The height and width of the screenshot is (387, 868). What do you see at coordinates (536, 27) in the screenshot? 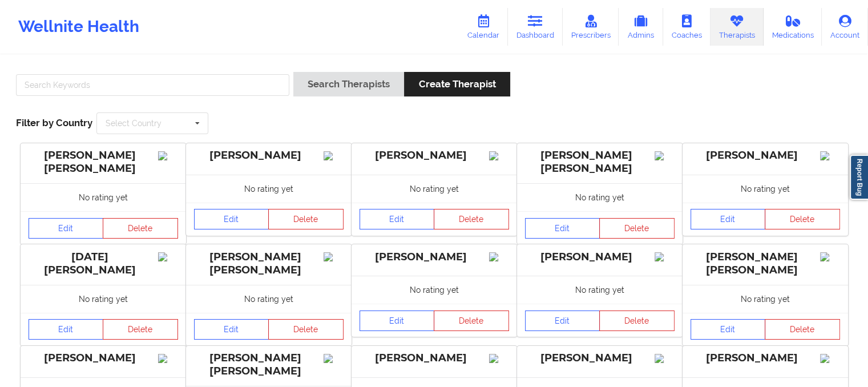
I see `a: Dashboard` at bounding box center [536, 27].